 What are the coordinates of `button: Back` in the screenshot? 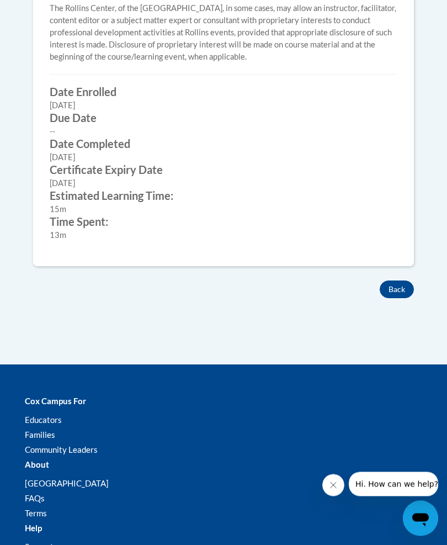 It's located at (397, 290).